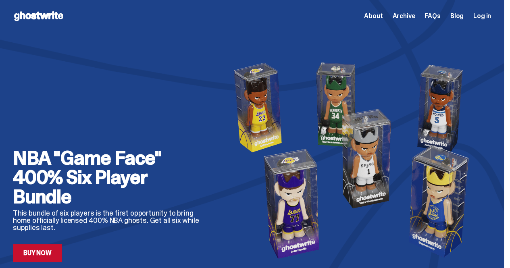 This screenshot has height=268, width=510. What do you see at coordinates (482, 16) in the screenshot?
I see `span: Log in` at bounding box center [482, 16].